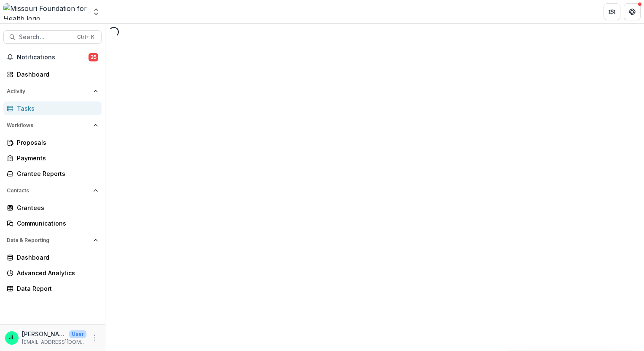  I want to click on img: Missouri Foundation for Health logo, so click(45, 12).